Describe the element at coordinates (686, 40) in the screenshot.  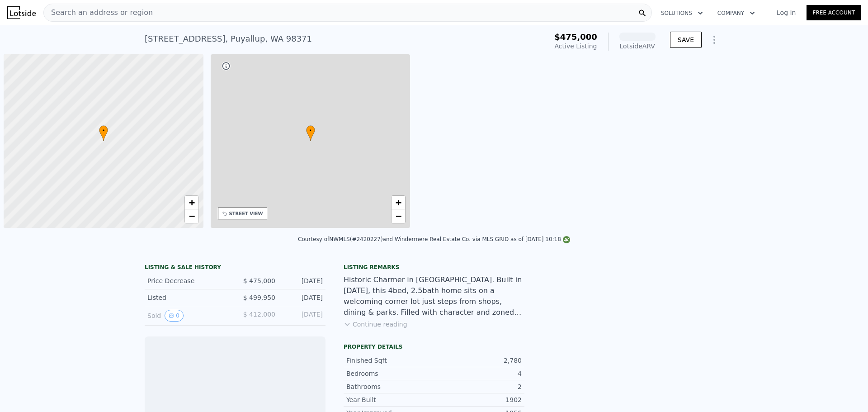
I see `button: SAVE` at that location.